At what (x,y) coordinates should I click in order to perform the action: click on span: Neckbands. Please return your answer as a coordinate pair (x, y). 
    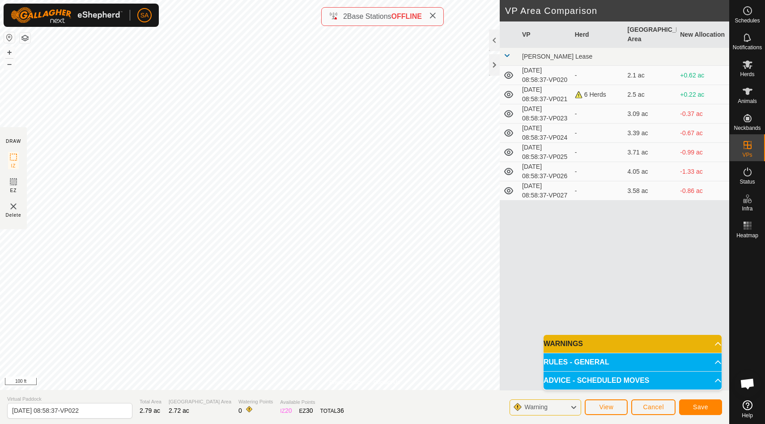
    Looking at the image, I should click on (748, 128).